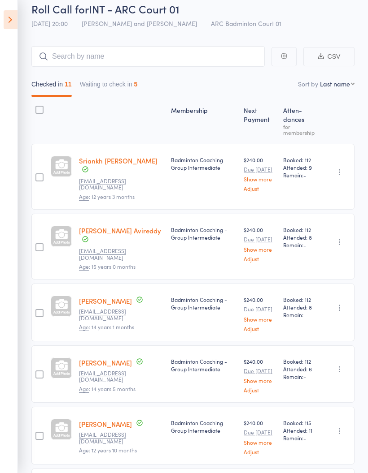 The image size is (368, 473). What do you see at coordinates (260, 121) in the screenshot?
I see `div: Next Payment` at bounding box center [260, 121].